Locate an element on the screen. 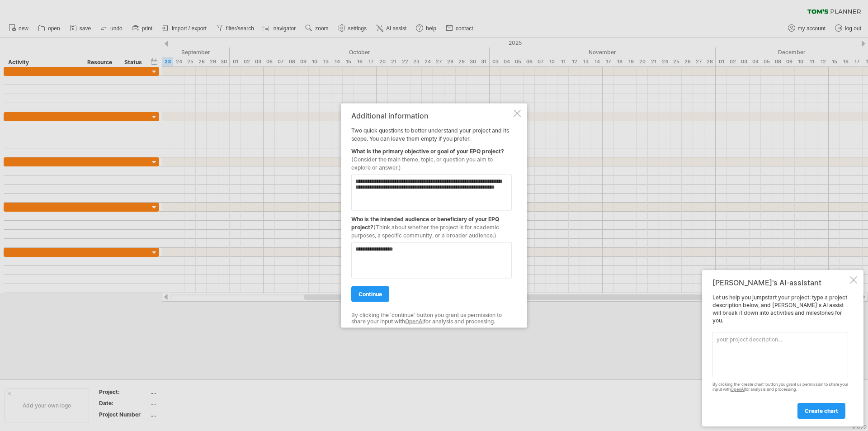 Image resolution: width=868 pixels, height=431 pixels. div: Two quick questions to better understand your project and its scope. You can leave them empty if ... is located at coordinates (431, 215).